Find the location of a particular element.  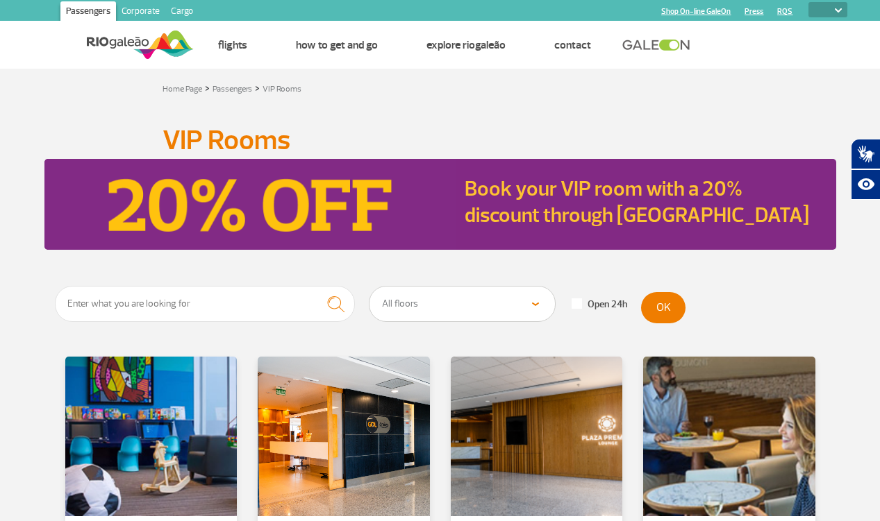

a: Cargo is located at coordinates (182, 12).